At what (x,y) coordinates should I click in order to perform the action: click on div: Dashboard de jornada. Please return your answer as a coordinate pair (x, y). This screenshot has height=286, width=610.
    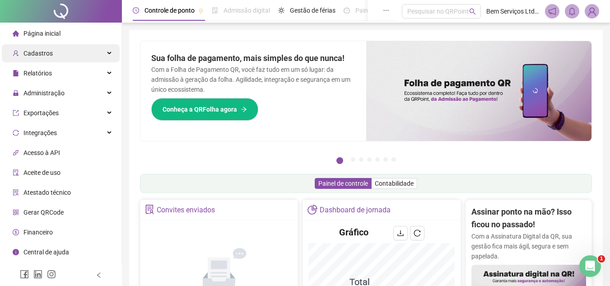
    Looking at the image, I should click on (355, 210).